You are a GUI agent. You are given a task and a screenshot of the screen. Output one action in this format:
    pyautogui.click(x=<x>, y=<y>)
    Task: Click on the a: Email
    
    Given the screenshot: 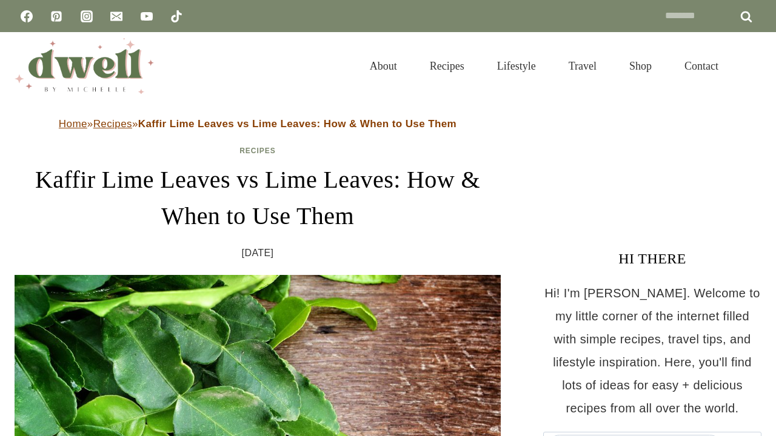 What is the action you would take?
    pyautogui.click(x=116, y=16)
    